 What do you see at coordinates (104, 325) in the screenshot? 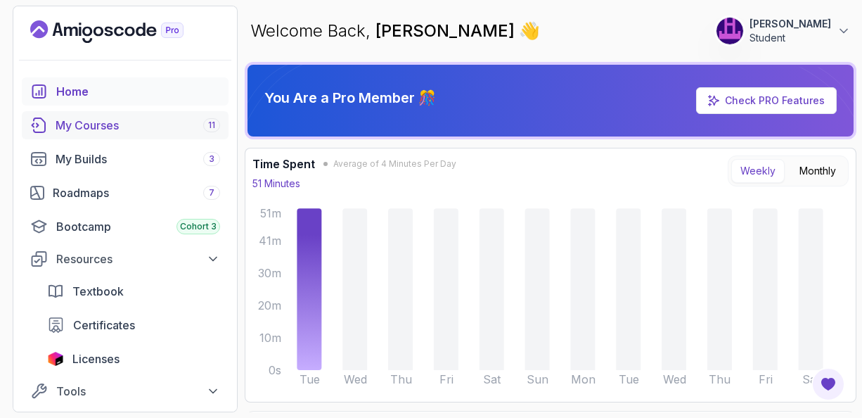
I see `span: Certificates` at bounding box center [104, 325].